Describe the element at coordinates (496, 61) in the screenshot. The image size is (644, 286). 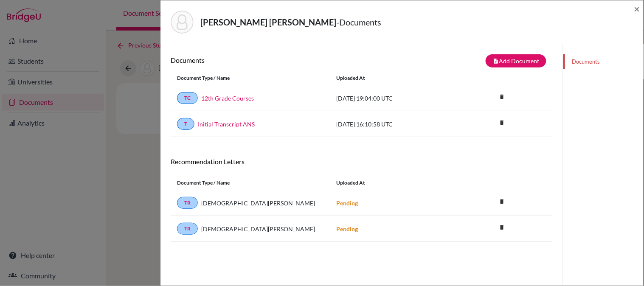
I see `i: note_add` at that location.